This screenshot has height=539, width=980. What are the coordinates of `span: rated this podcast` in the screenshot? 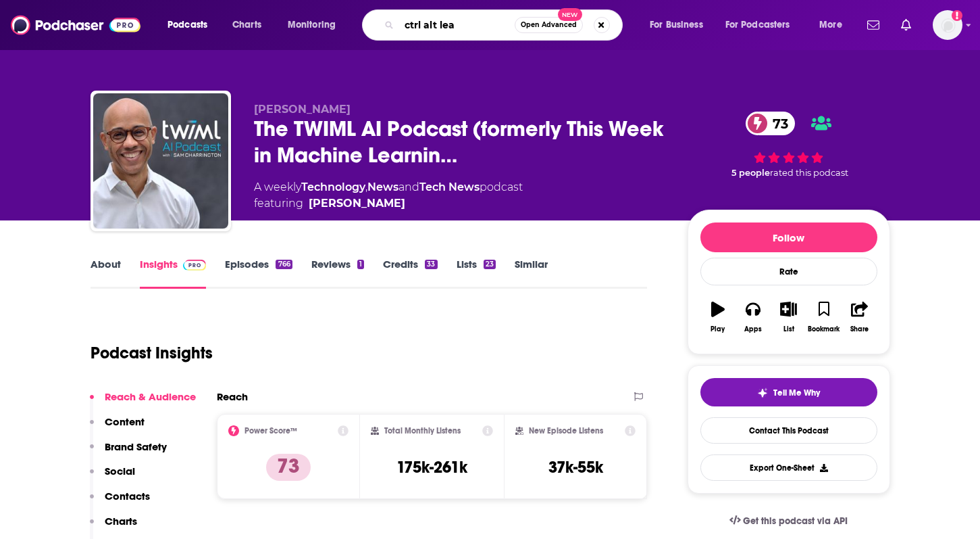 It's located at (809, 173).